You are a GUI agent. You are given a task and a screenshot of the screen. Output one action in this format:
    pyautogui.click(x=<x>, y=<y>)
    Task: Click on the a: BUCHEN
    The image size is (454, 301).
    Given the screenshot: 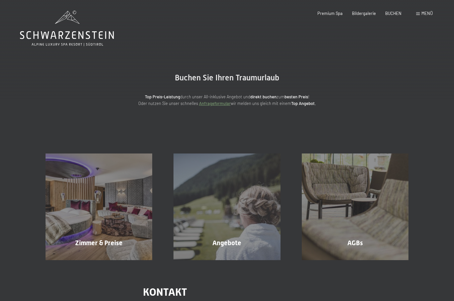 What is the action you would take?
    pyautogui.click(x=393, y=13)
    